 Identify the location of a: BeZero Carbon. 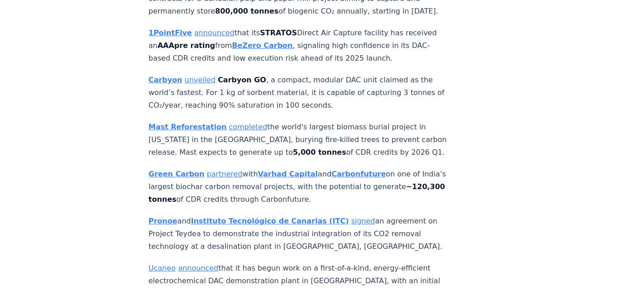
(263, 45).